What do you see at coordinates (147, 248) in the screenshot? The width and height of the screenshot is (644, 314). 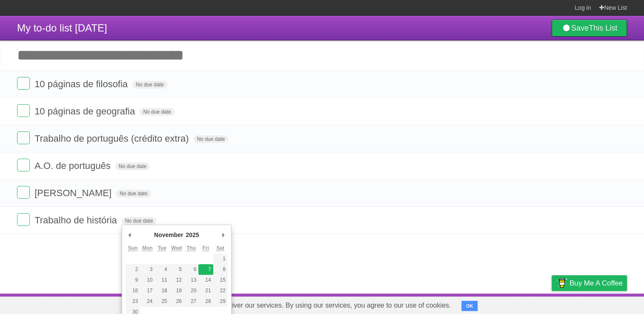 I see `abbr: Monday` at bounding box center [147, 248].